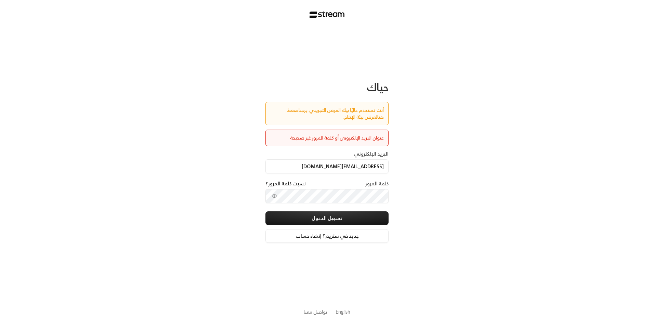 This screenshot has height=329, width=654. What do you see at coordinates (327, 218) in the screenshot?
I see `button: تسجيل الدخول` at bounding box center [327, 218].